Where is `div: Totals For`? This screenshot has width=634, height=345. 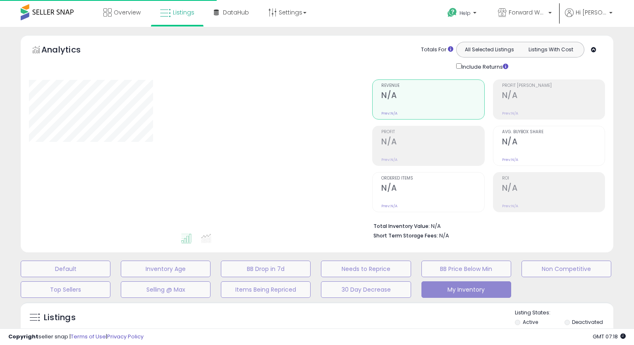
div: Totals For is located at coordinates (437, 50).